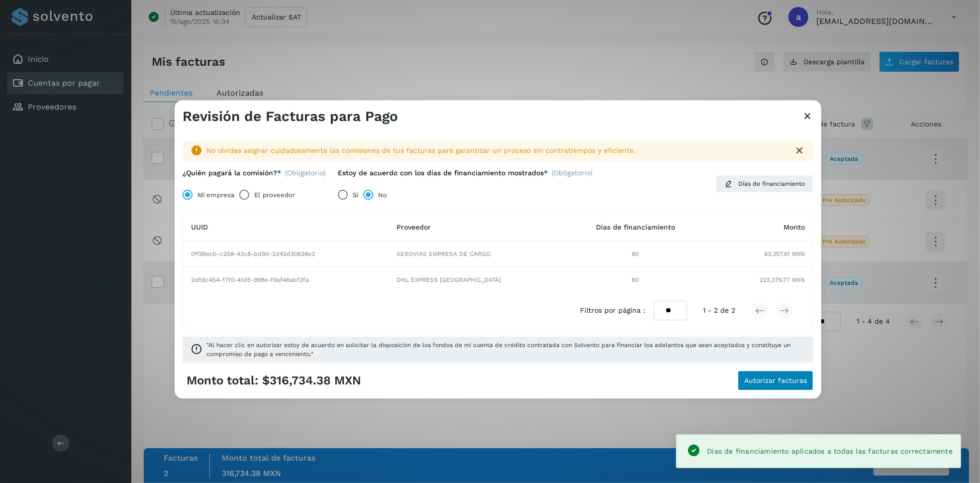 The width and height of the screenshot is (980, 483). Describe the element at coordinates (275, 195) in the screenshot. I see `label: El proveedor` at that location.